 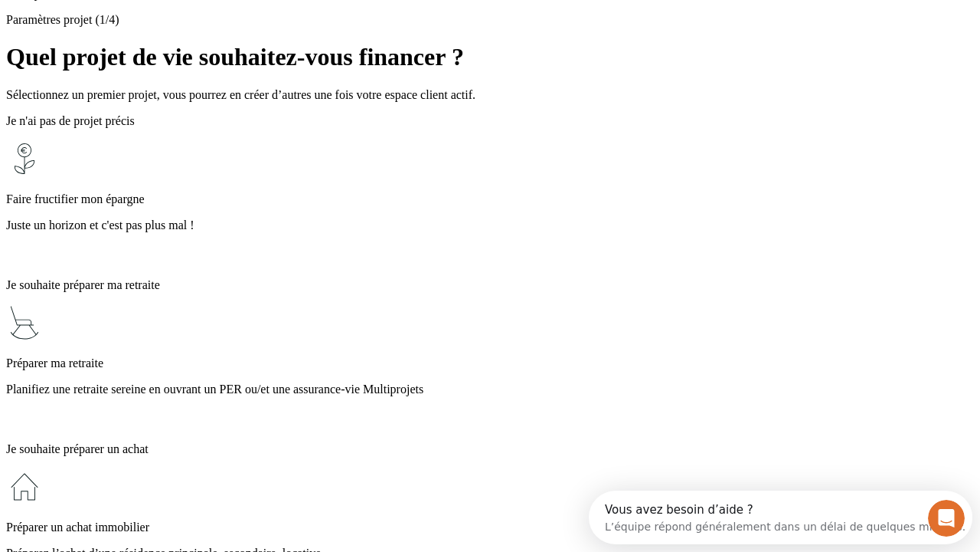 What do you see at coordinates (490, 449) in the screenshot?
I see `p: Je souhaite préparer un achat` at bounding box center [490, 449].